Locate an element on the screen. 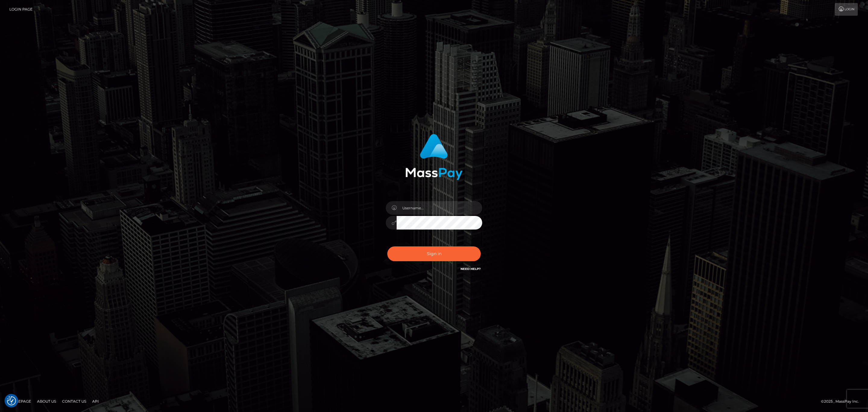 The width and height of the screenshot is (868, 412). a: Login is located at coordinates (846, 9).